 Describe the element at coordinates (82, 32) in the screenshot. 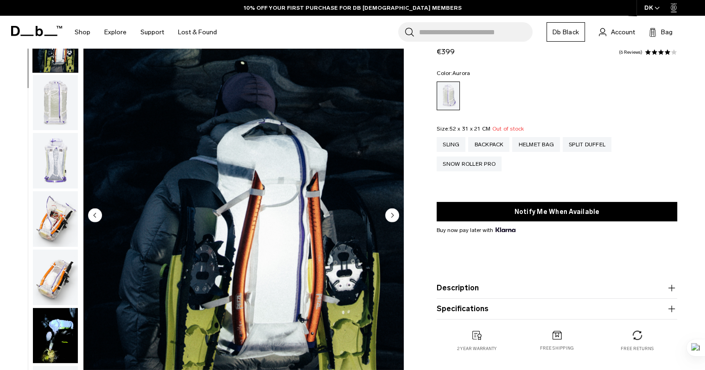

I see `a: Shop` at that location.